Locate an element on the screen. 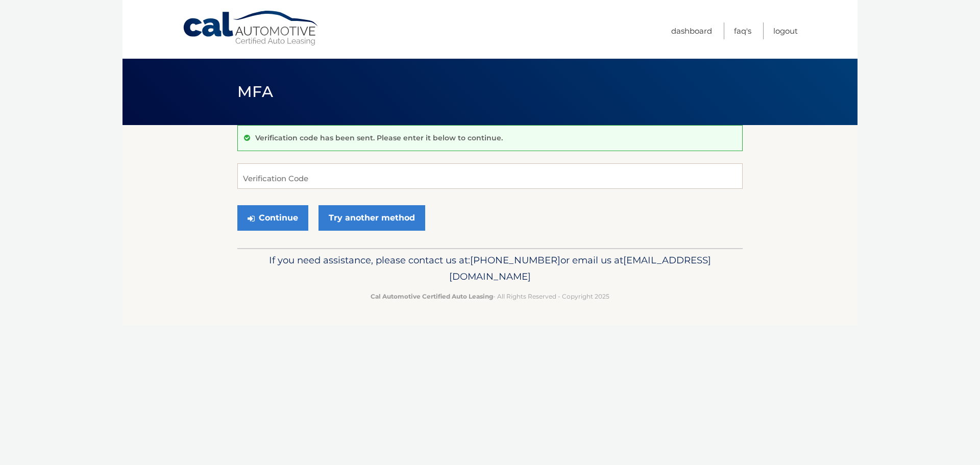 Image resolution: width=980 pixels, height=465 pixels. a: Cal Automotive is located at coordinates (251, 28).